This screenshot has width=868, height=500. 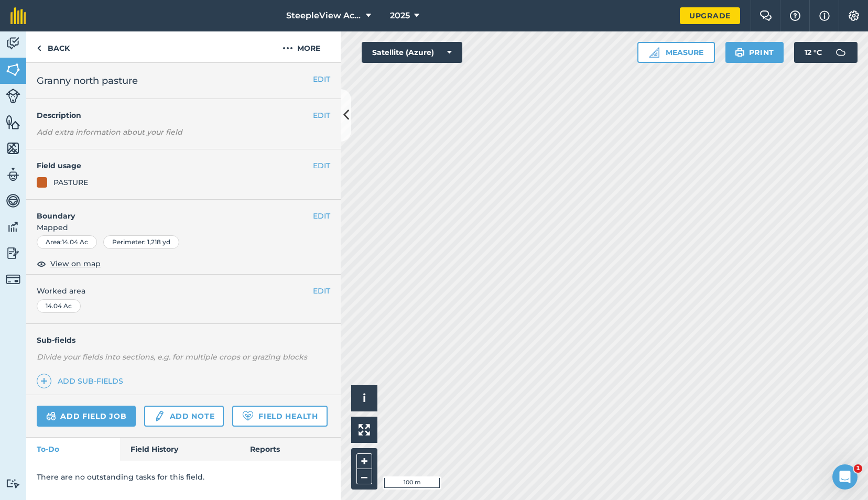 I want to click on img: svg+xml;base64,PHN2ZyB4bWxucz0iaHR0cDovL3d3dy53My5vcmcvMjAwMC9zdmciIHdpZHRoPSIxOSIgaGVpZ2h0PSIyNC..., so click(x=739, y=52).